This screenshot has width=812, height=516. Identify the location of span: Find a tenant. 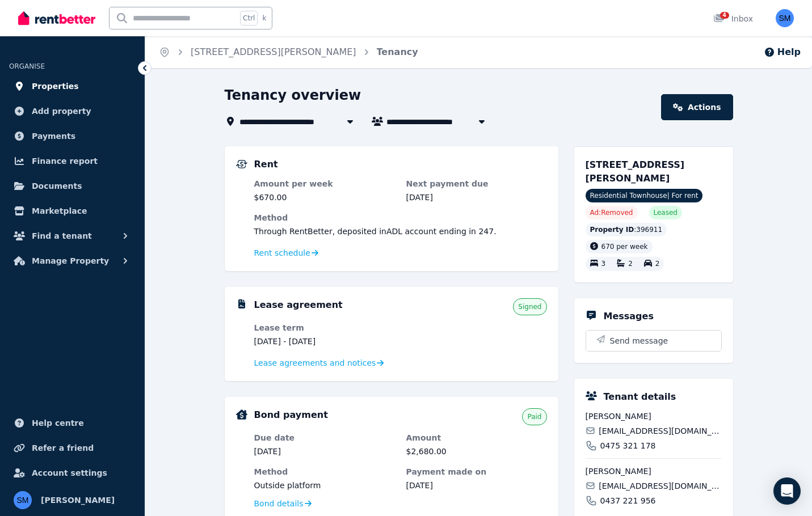
(62, 236).